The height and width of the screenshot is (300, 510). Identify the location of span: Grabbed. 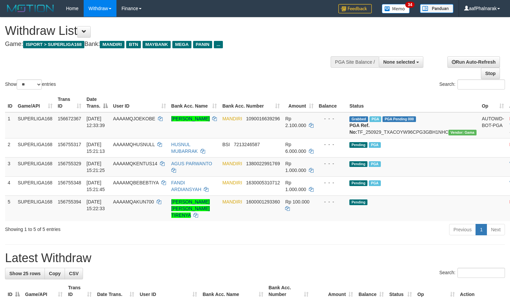
(359, 119).